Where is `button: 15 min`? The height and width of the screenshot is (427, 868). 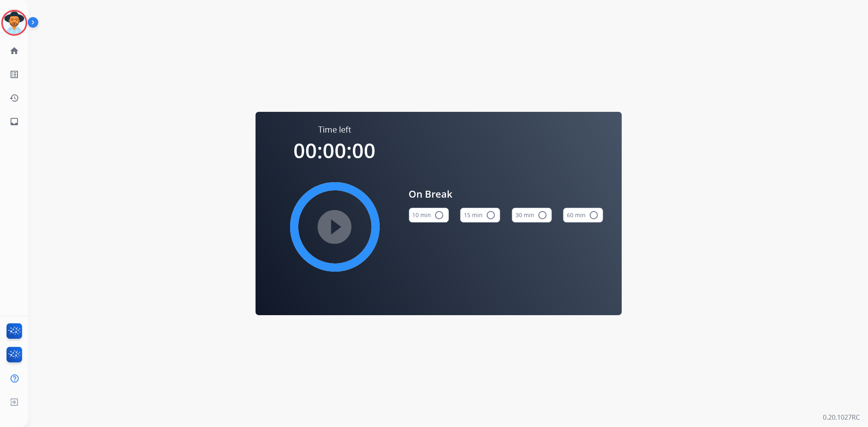
button: 15 min is located at coordinates (480, 215).